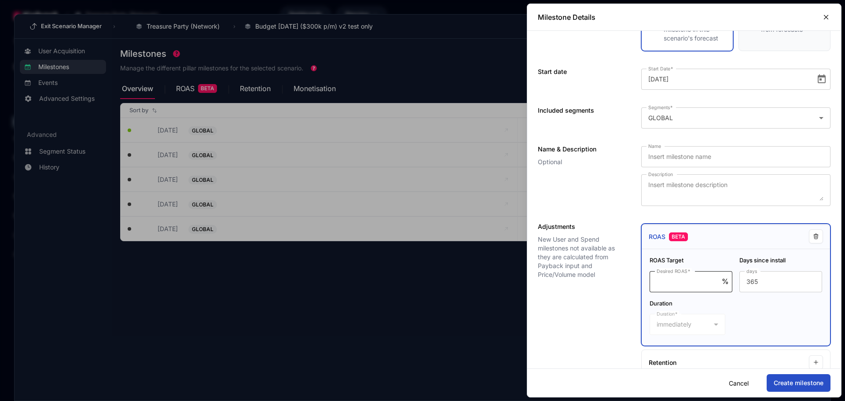 The height and width of the screenshot is (401, 845). What do you see at coordinates (798, 383) in the screenshot?
I see `button: Create milestone` at bounding box center [798, 383].